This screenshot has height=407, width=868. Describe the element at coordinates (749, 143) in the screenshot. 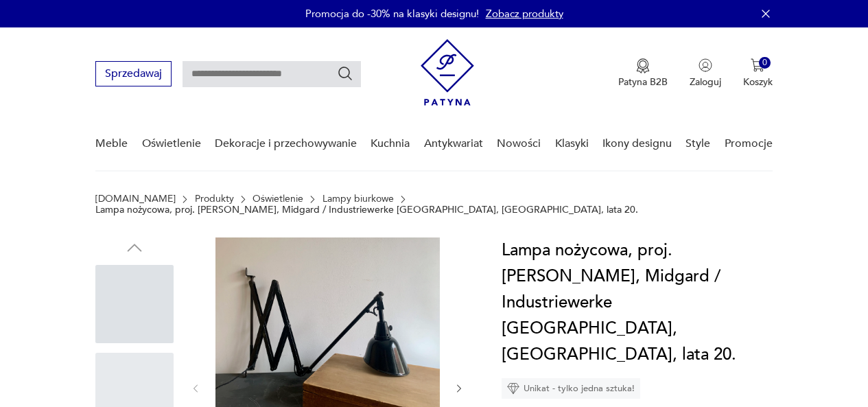

I see `a: Promocje` at that location.